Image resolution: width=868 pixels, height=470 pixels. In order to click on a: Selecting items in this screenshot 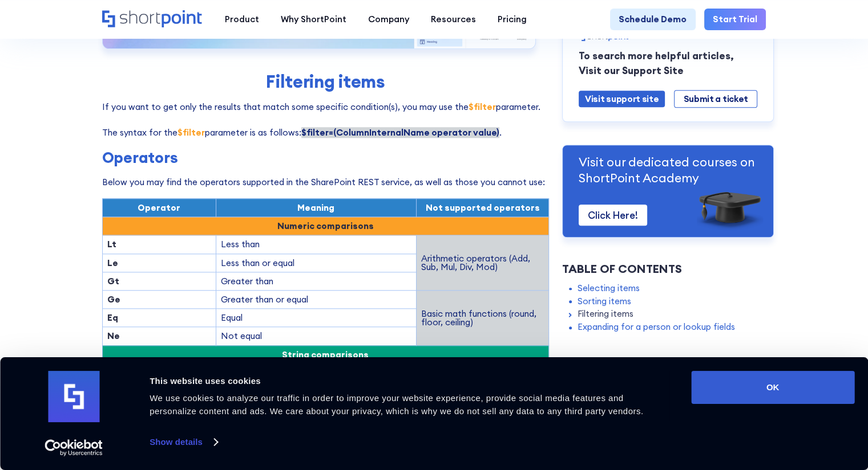, I will do `click(608, 289)`.